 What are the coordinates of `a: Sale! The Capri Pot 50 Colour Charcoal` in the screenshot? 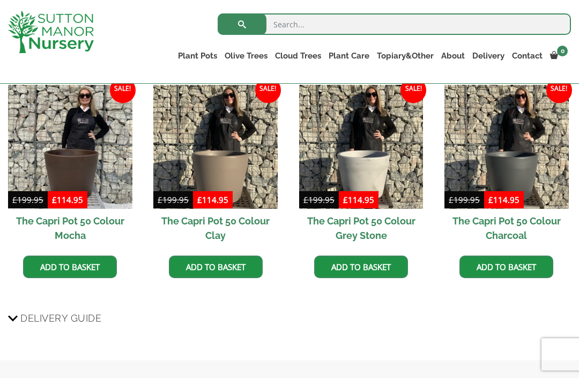 It's located at (507, 166).